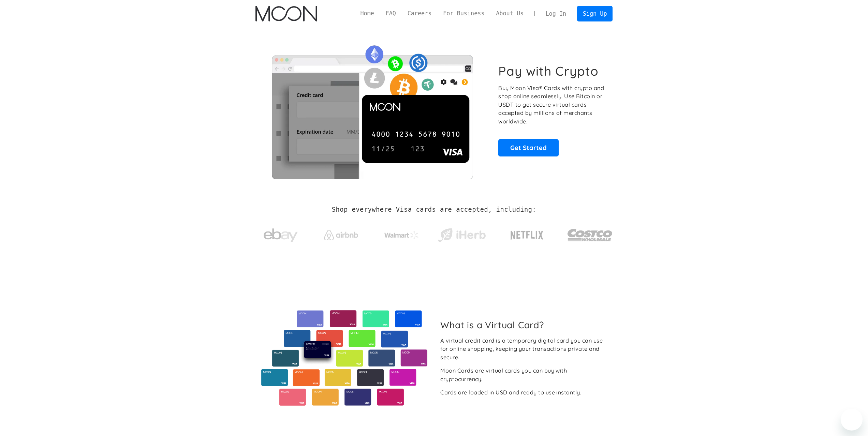 The width and height of the screenshot is (868, 436). Describe the element at coordinates (523, 325) in the screenshot. I see `h2: What is a Virtual Card?` at that location.